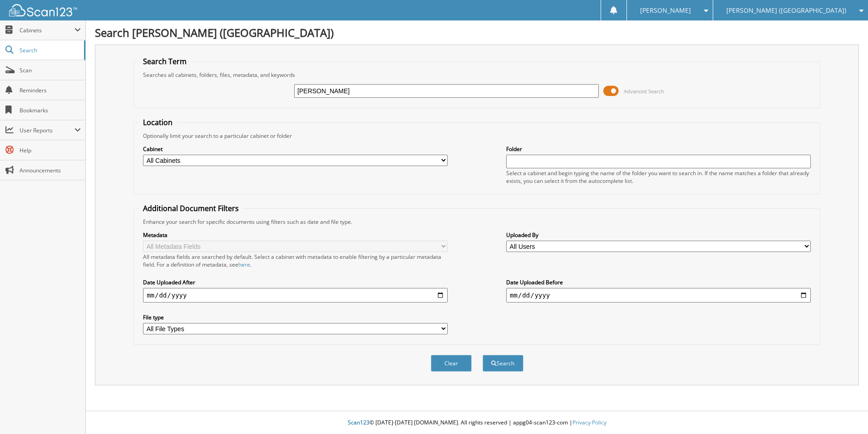 This screenshot has height=434, width=868. I want to click on a: here, so click(244, 264).